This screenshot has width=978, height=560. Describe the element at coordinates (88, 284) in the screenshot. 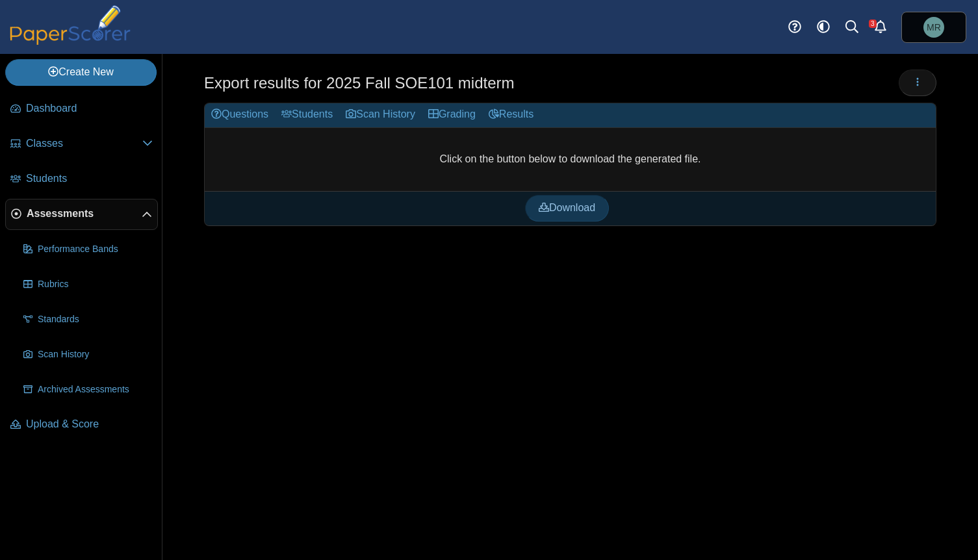

I see `a: Rubrics` at that location.